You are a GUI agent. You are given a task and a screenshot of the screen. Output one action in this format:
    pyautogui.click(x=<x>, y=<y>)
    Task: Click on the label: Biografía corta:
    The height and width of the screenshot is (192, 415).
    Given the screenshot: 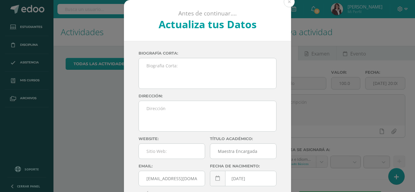 What is the action you would take?
    pyautogui.click(x=207, y=53)
    